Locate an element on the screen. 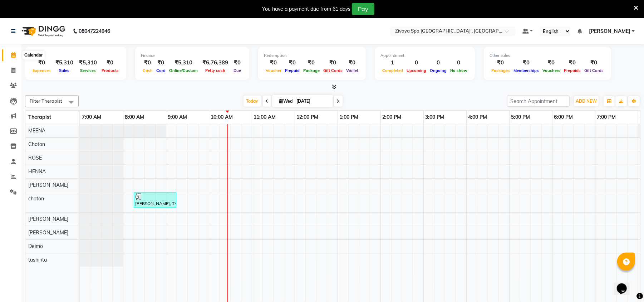 The width and height of the screenshot is (644, 302). span: Due is located at coordinates (237, 71).